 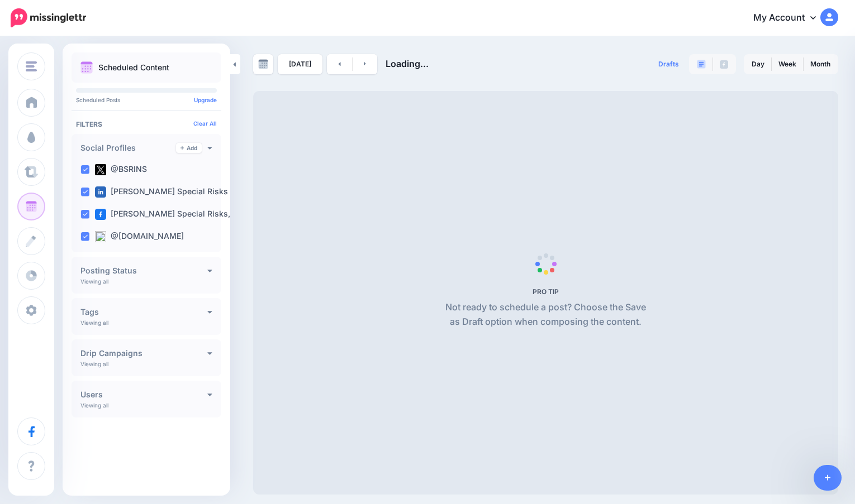 What do you see at coordinates (101, 192) in the screenshot?
I see `img: linkedin-square.png` at bounding box center [101, 192].